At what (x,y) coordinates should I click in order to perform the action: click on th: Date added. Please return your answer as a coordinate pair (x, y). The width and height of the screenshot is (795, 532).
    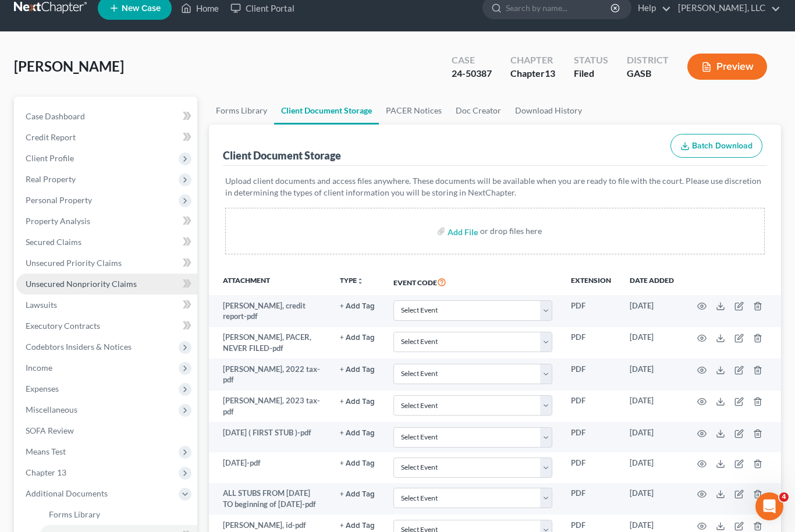
    Looking at the image, I should click on (652, 282).